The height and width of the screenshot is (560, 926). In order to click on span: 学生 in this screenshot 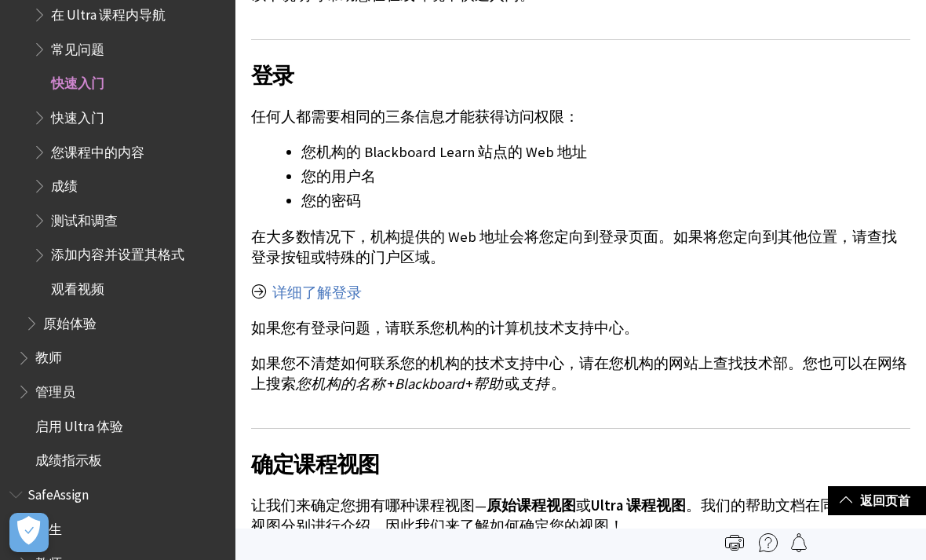, I will do `click(49, 526)`.